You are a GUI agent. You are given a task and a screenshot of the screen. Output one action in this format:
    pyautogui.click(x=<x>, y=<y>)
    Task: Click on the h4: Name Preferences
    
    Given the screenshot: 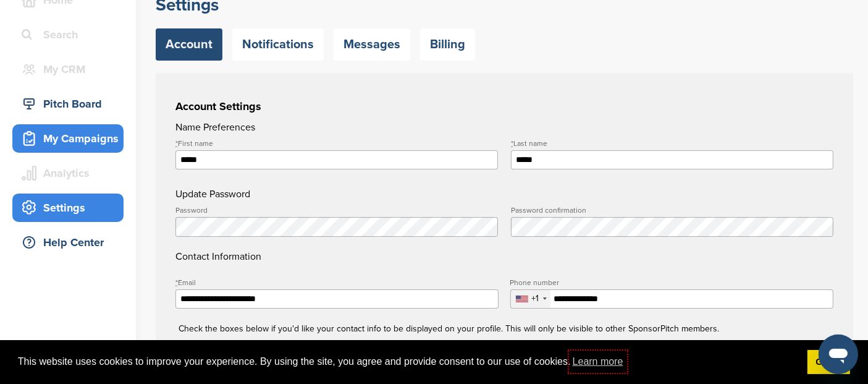 What is the action you would take?
    pyautogui.click(x=504, y=128)
    